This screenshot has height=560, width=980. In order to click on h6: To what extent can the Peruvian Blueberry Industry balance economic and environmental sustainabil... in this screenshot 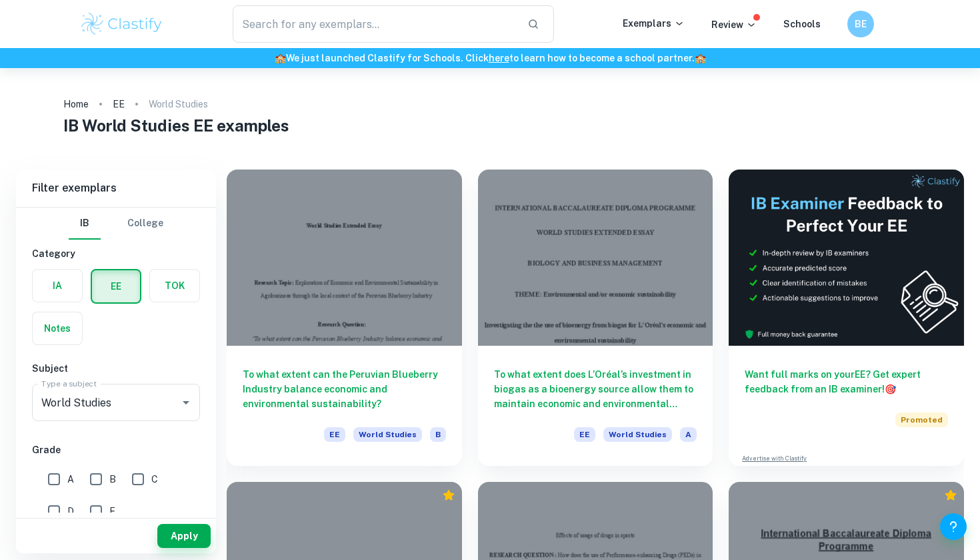, I will do `click(345, 389)`.